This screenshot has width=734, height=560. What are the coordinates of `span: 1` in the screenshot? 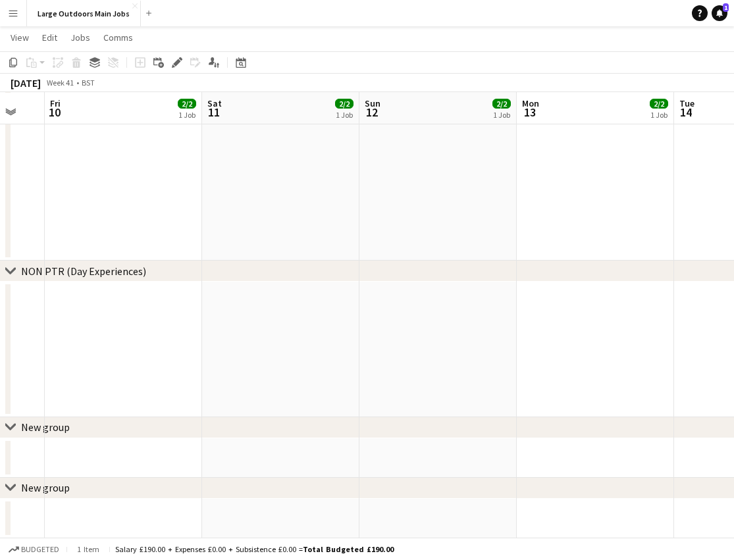 It's located at (725, 7).